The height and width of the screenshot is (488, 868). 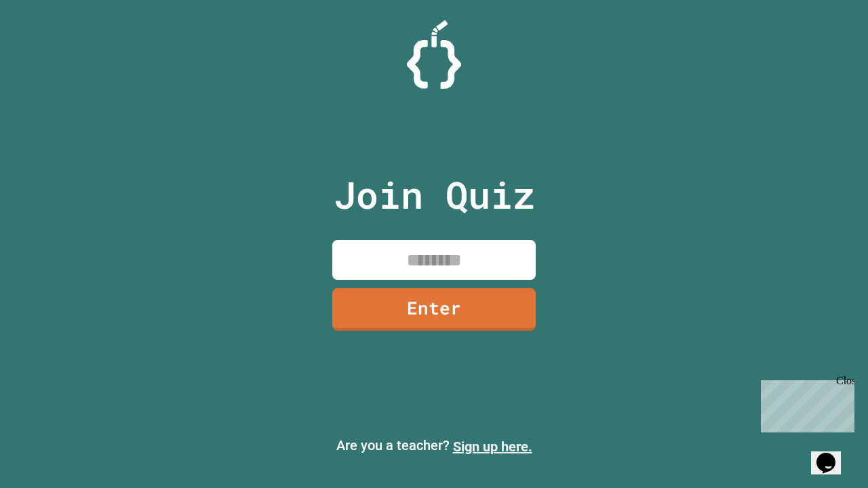 I want to click on p: Join Quiz, so click(x=434, y=195).